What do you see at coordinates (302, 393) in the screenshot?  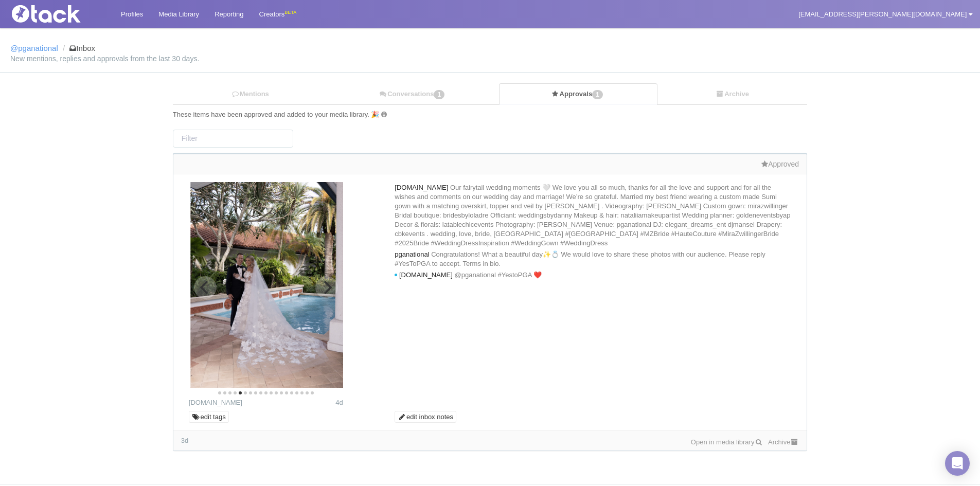 I see `li: Page dot 17` at bounding box center [302, 393].